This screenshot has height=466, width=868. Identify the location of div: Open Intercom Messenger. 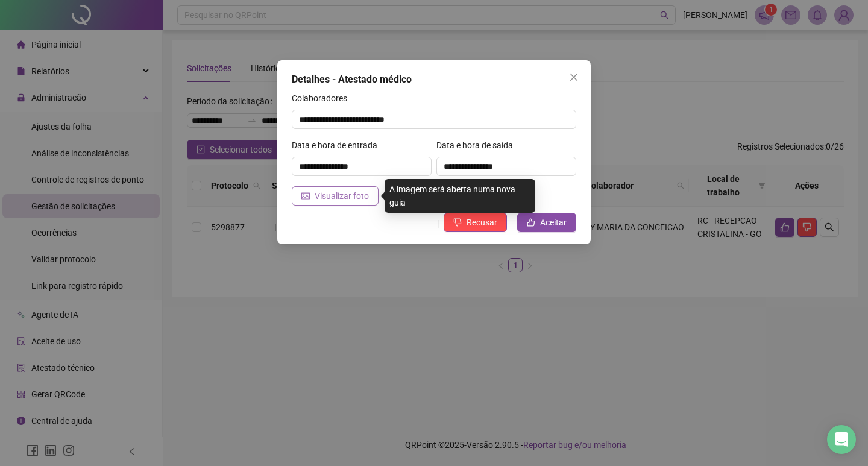
(841, 439).